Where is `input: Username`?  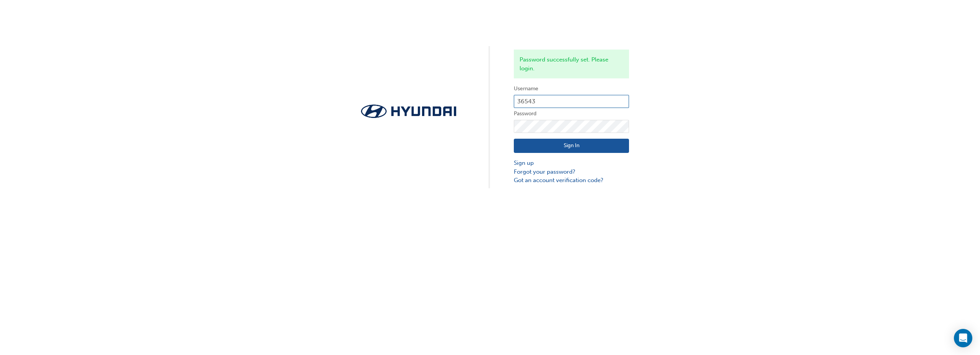 input: Username is located at coordinates (571, 101).